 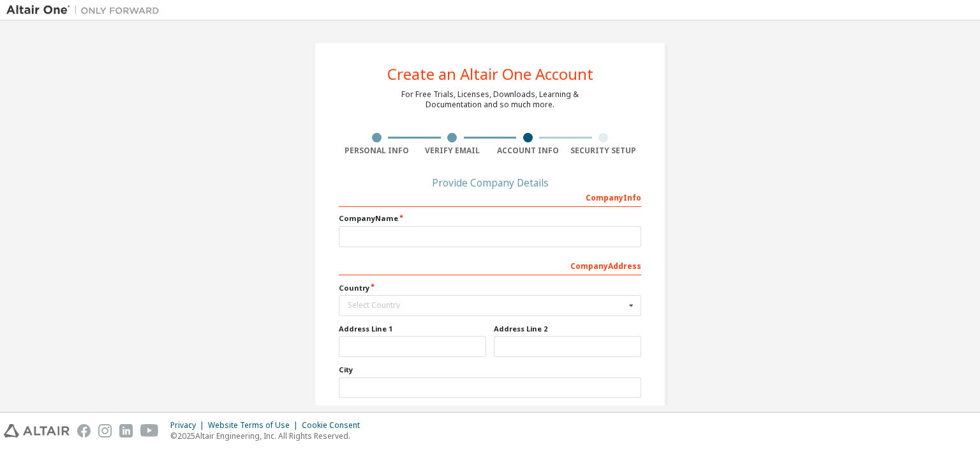 What do you see at coordinates (567, 329) in the screenshot?
I see `label: Address Line 2` at bounding box center [567, 329].